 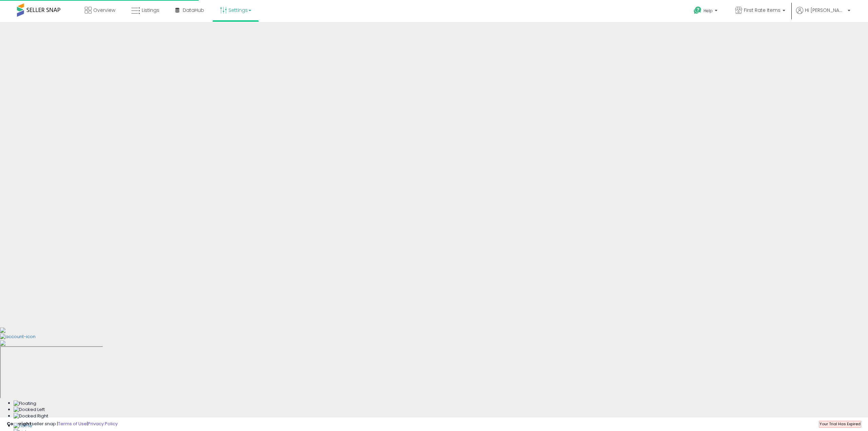 What do you see at coordinates (708, 10) in the screenshot?
I see `span: Help` at bounding box center [708, 10].